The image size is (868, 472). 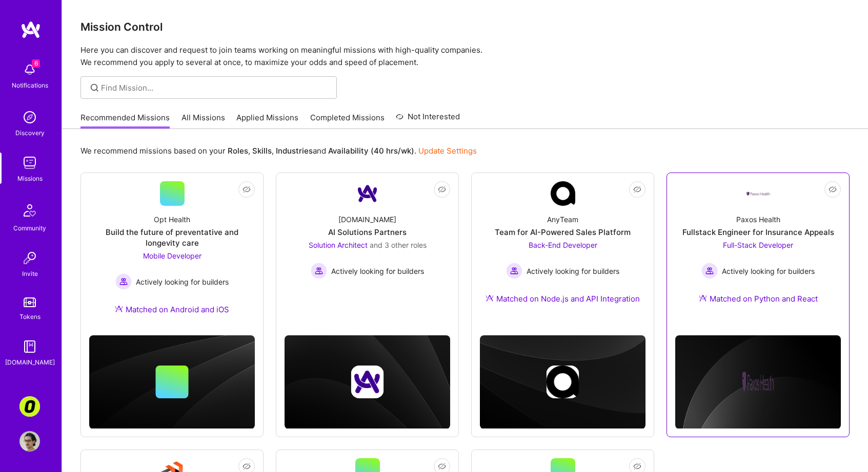 What do you see at coordinates (125, 121) in the screenshot?
I see `a: Recommended Missions` at bounding box center [125, 121].